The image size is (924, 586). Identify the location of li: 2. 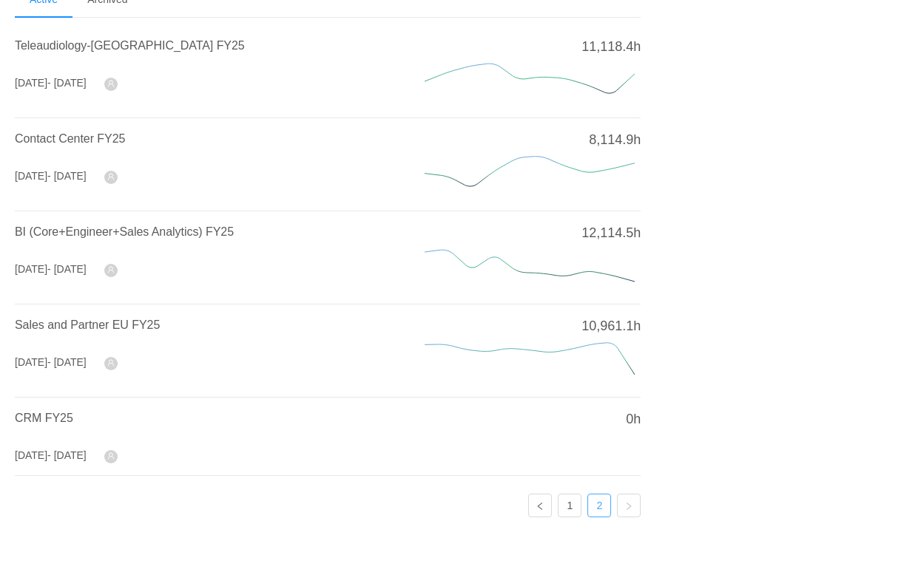
(599, 505).